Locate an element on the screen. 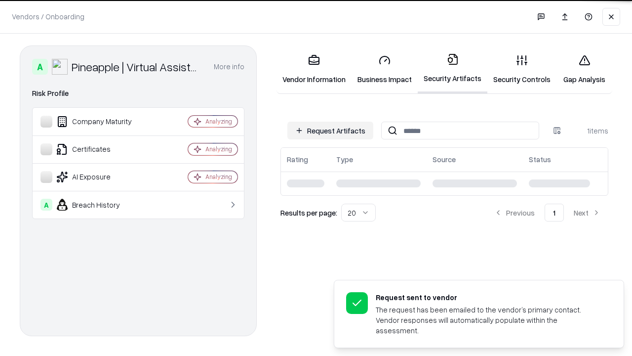 The height and width of the screenshot is (356, 632). div: Pineapple | Virtual Assistant Agency is located at coordinates (137, 67).